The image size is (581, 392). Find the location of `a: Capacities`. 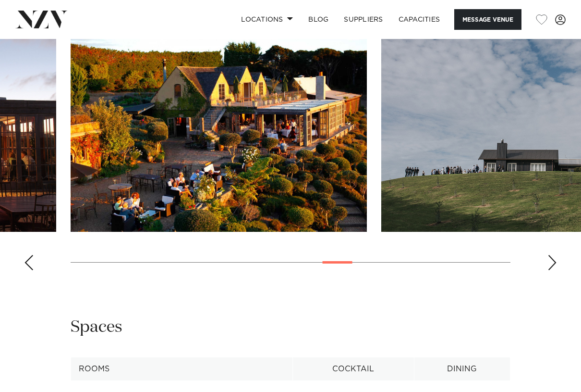

a: Capacities is located at coordinates (420, 19).